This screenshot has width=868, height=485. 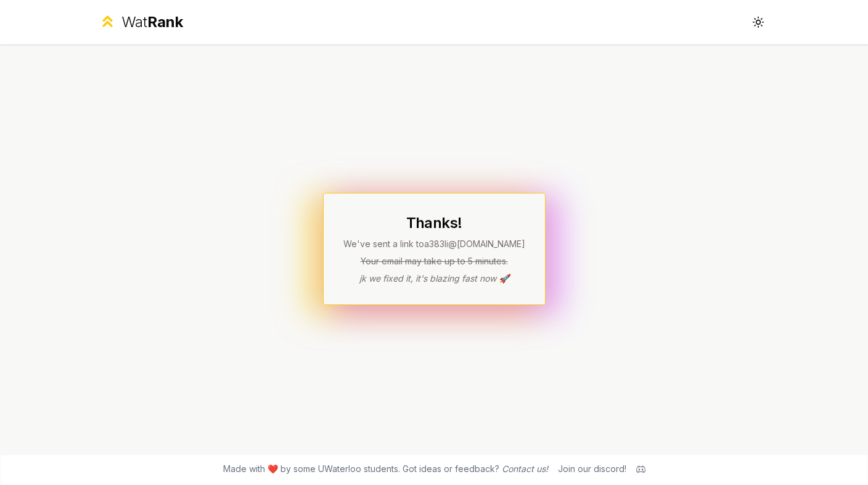 What do you see at coordinates (152, 22) in the screenshot?
I see `div: Wat` at bounding box center [152, 22].